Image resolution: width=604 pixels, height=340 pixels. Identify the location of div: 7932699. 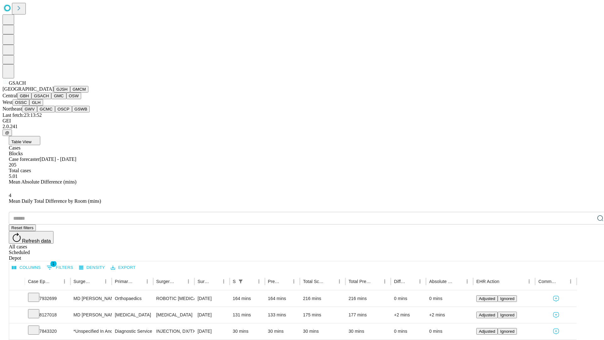
(47, 298).